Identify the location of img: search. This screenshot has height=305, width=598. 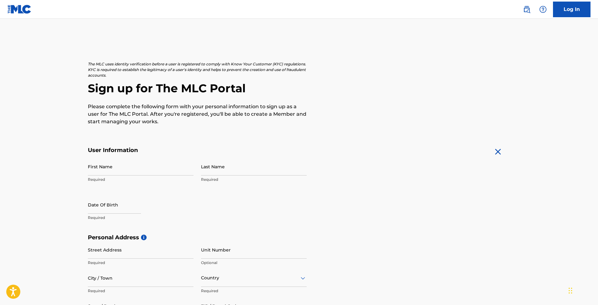
(527, 9).